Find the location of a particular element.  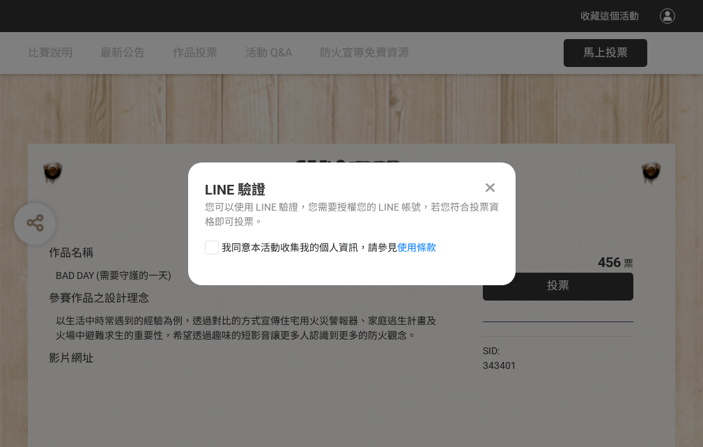

span: 作品投票 is located at coordinates (195, 52).